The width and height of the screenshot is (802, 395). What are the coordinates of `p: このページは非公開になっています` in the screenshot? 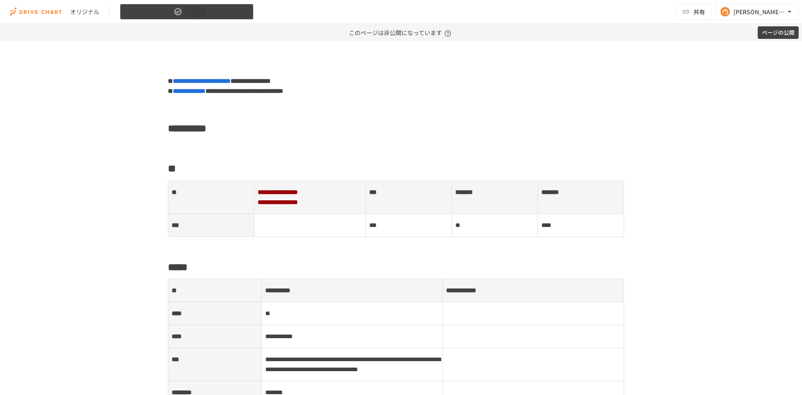 It's located at (401, 33).